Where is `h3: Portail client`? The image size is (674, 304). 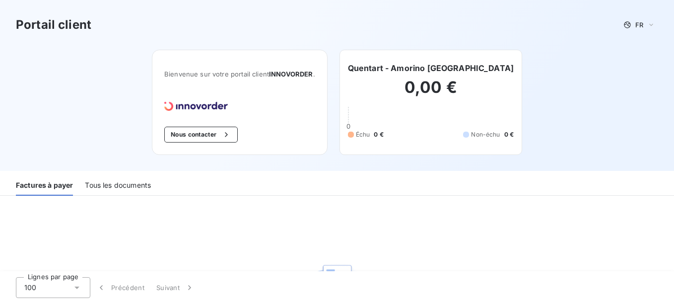 h3: Portail client is located at coordinates (54, 25).